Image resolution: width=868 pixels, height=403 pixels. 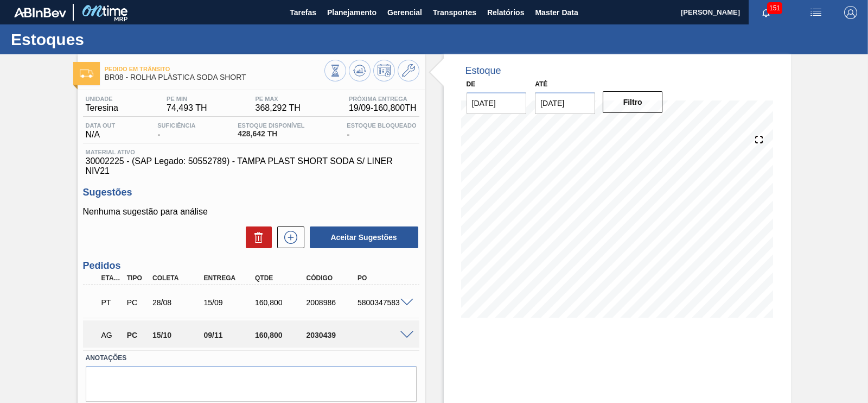 I want to click on span: Tarefas, so click(x=303, y=12).